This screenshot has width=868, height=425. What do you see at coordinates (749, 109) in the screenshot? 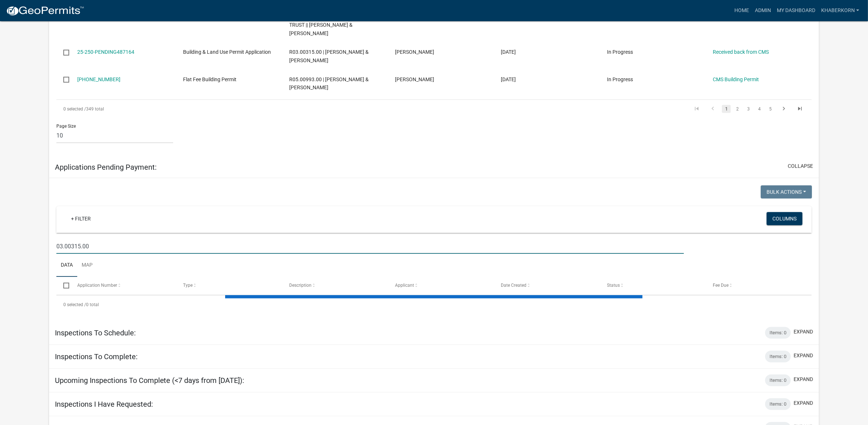
I see `a: 3` at bounding box center [749, 109].